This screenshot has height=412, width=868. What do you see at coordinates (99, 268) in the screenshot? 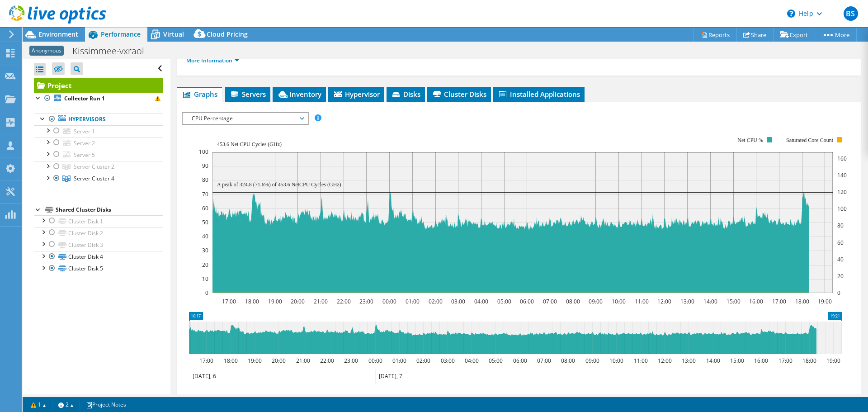
I see `a: Cluster Disk 5` at bounding box center [99, 268].